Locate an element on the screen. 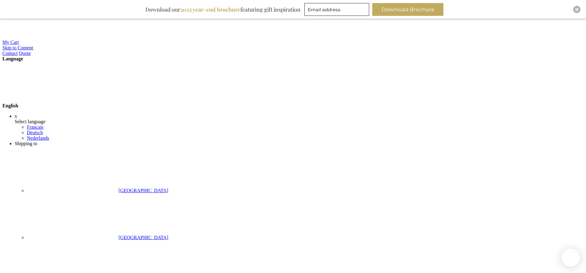 Image resolution: width=586 pixels, height=273 pixels. a: Contact is located at coordinates (10, 53).